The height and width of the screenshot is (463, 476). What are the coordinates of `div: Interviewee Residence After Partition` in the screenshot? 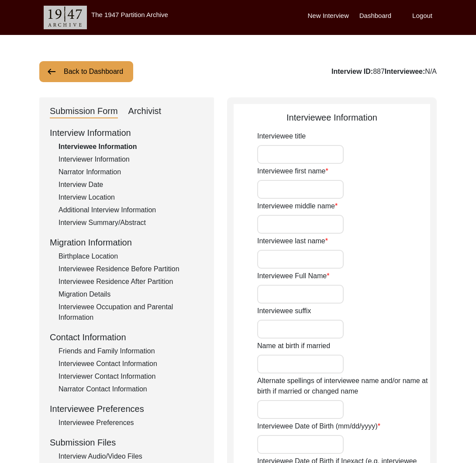 It's located at (131, 282).